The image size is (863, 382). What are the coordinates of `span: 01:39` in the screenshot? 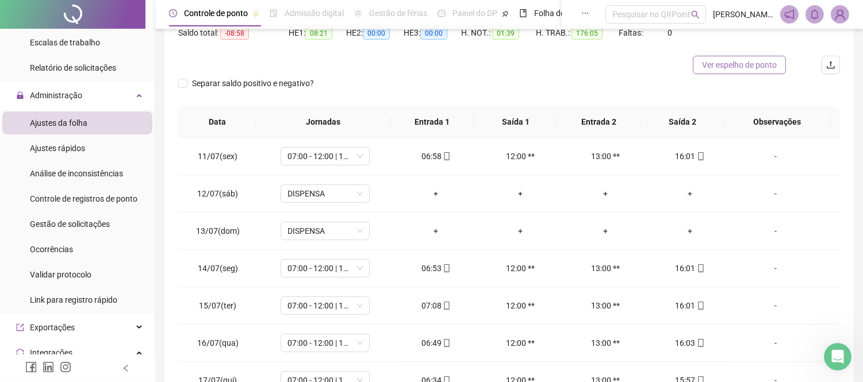 It's located at (505, 33).